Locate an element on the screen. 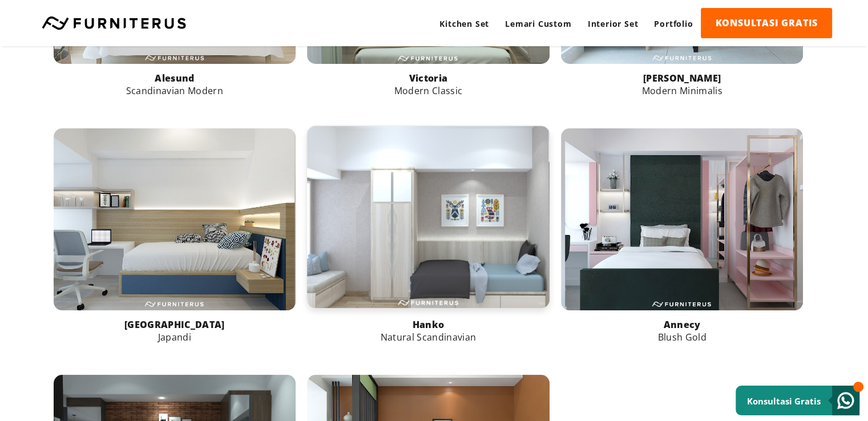 The image size is (868, 421). a: Portfolio is located at coordinates (673, 23).